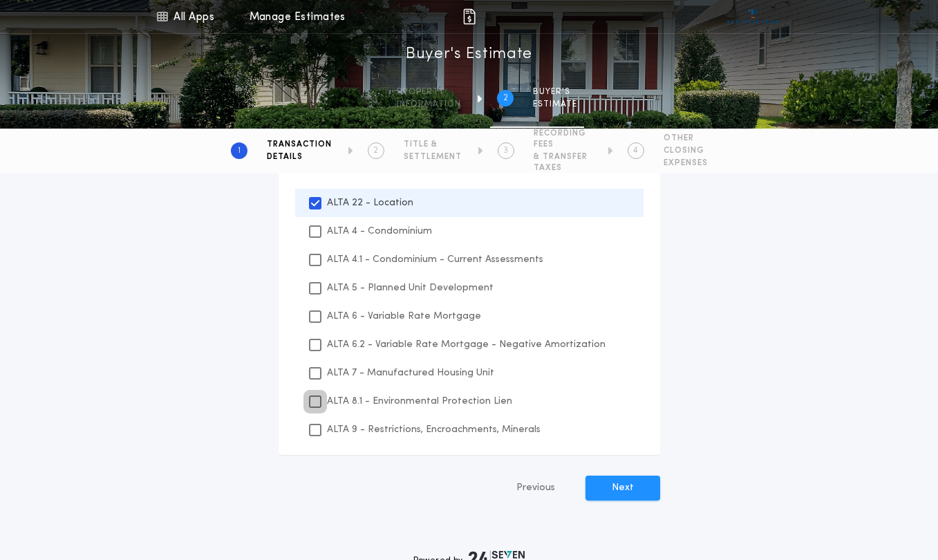  Describe the element at coordinates (299, 157) in the screenshot. I see `span: DETAILS` at that location.